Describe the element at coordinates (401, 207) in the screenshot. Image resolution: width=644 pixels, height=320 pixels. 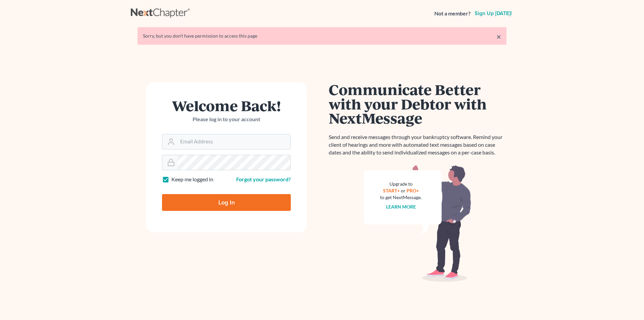
I see `a: Learn more` at that location.